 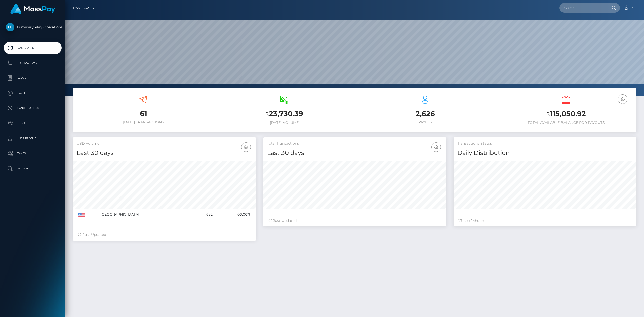 What do you see at coordinates (33, 48) in the screenshot?
I see `p: Dashboard` at bounding box center [33, 48].